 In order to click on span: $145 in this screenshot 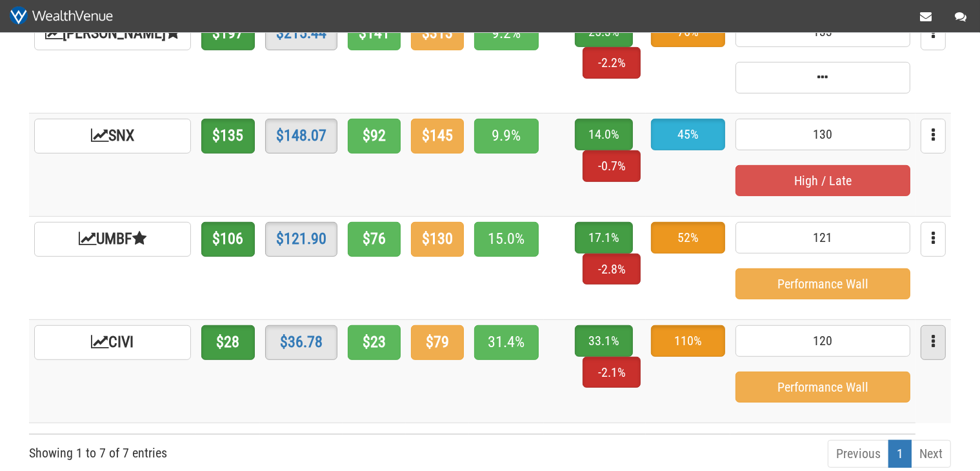, I will do `click(437, 136)`.